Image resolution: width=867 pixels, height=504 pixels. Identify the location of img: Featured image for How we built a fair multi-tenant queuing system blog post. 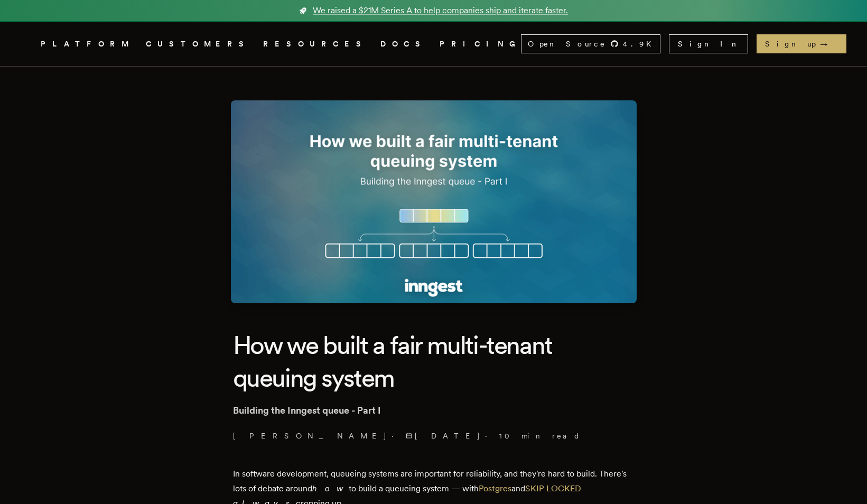
(434, 202).